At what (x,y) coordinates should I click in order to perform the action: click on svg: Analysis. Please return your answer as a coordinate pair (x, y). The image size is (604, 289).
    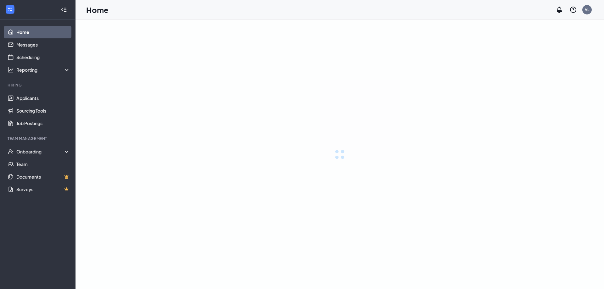
    Looking at the image, I should click on (11, 70).